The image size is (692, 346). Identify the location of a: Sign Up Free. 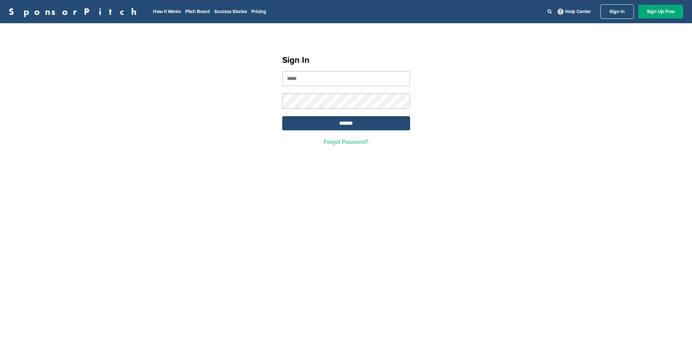
(660, 12).